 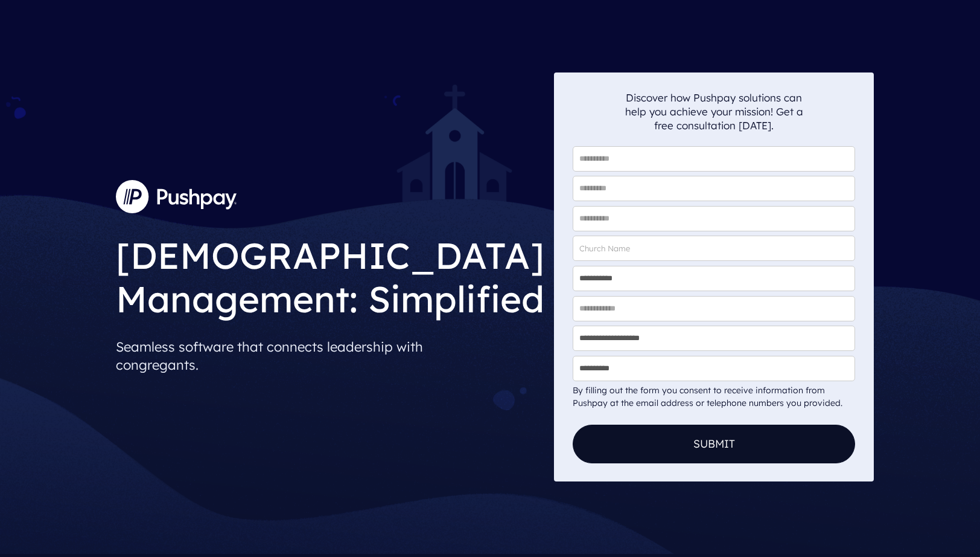 What do you see at coordinates (330, 356) in the screenshot?
I see `p: Seamless software that connects leadership with congregants.` at bounding box center [330, 356].